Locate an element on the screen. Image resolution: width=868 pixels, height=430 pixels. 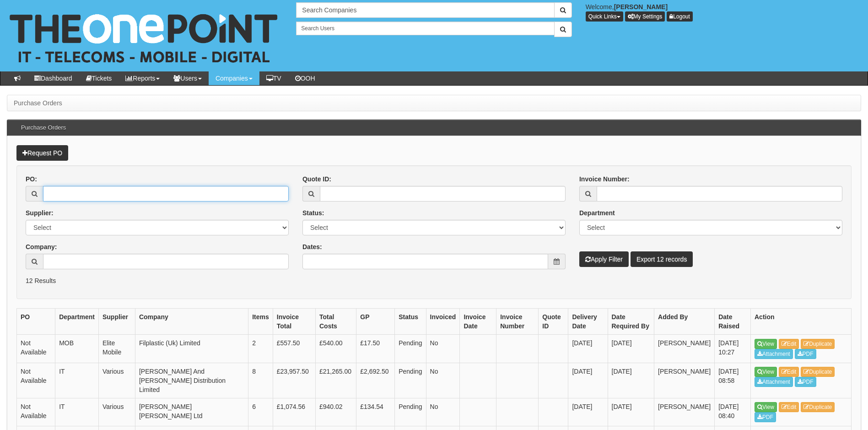
td: £2,692.50 is located at coordinates (376, 380).